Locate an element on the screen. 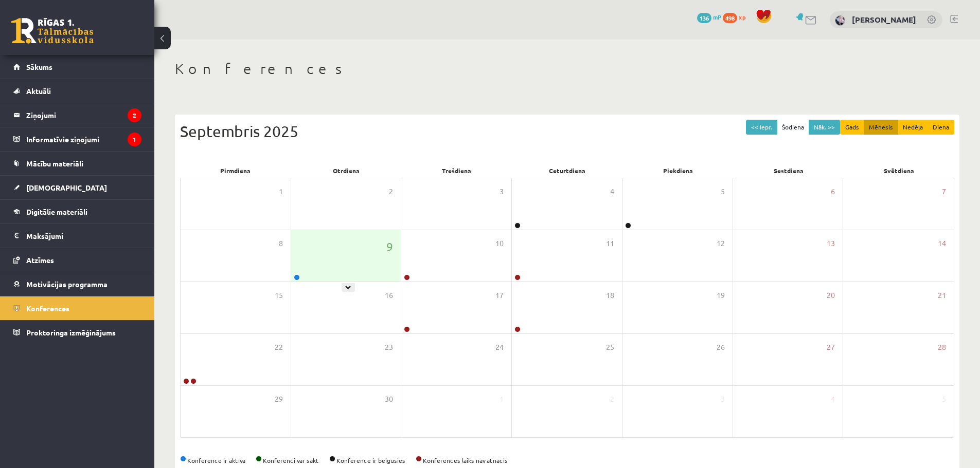 Image resolution: width=980 pixels, height=468 pixels. span: Konferences is located at coordinates (48, 309).